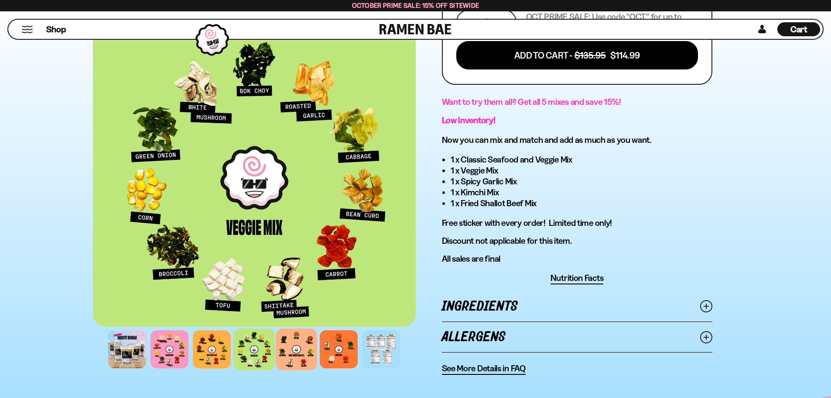  I want to click on li: 1 x Fried Shallot Beef Mix, so click(582, 203).